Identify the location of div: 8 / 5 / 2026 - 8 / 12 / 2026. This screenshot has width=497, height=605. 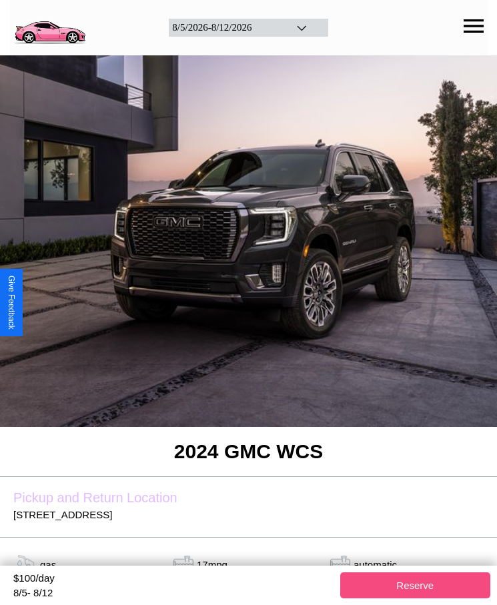
(226, 27).